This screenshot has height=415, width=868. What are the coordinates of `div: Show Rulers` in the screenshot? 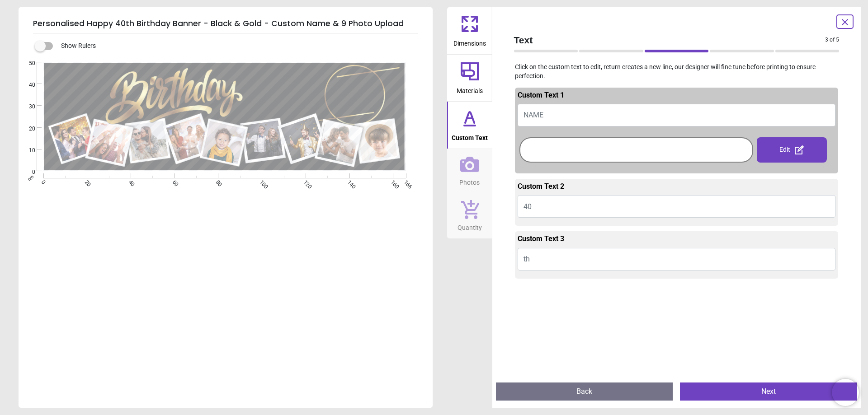 It's located at (236, 46).